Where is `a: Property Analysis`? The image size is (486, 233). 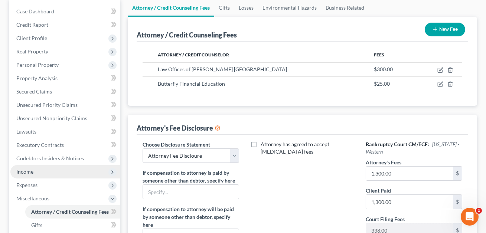 a: Property Analysis is located at coordinates (65, 78).